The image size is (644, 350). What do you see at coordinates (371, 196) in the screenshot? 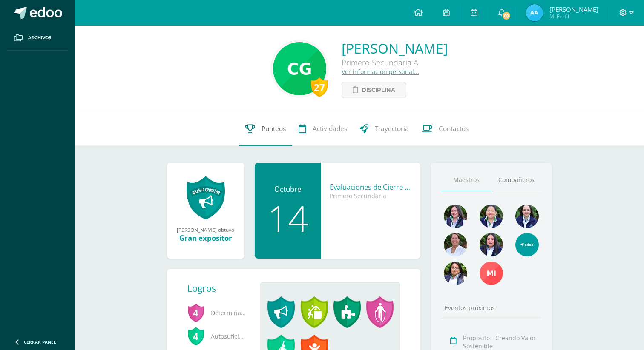
I see `div: Primero Secundaria` at bounding box center [371, 196].